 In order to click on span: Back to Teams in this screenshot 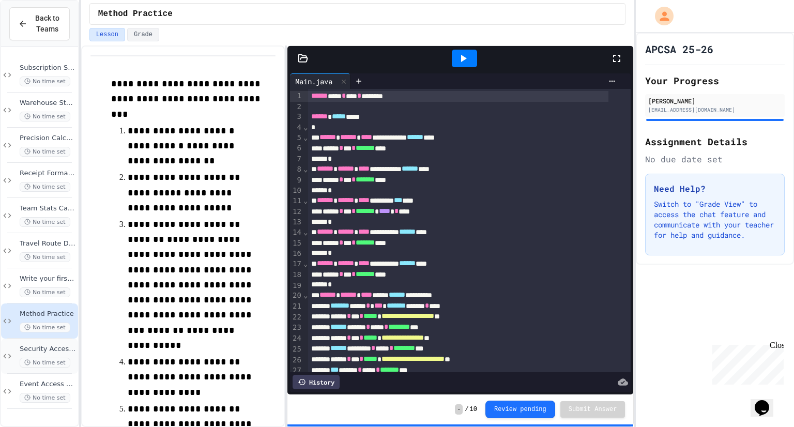, I will do `click(47, 24)`.